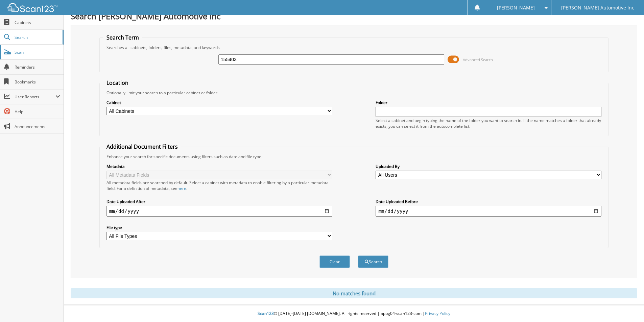  I want to click on span: Search, so click(37, 37).